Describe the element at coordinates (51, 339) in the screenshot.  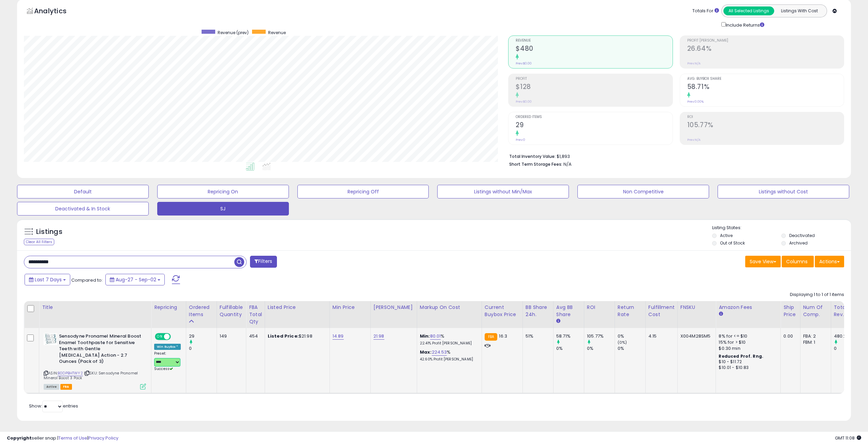
I see `img: 51Csqf1IUXL._SL40_.jpg` at that location.